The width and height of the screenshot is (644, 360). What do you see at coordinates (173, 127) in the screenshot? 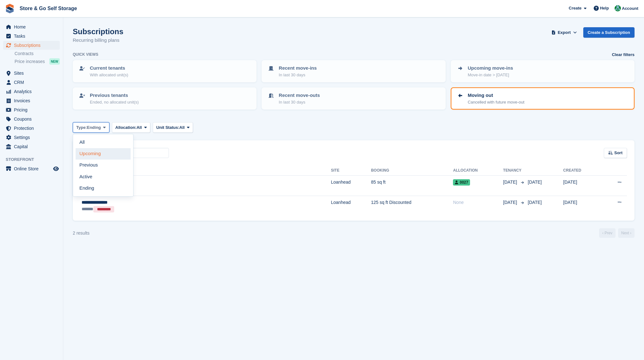
I see `button: Unit Status: All` at bounding box center [173, 127].